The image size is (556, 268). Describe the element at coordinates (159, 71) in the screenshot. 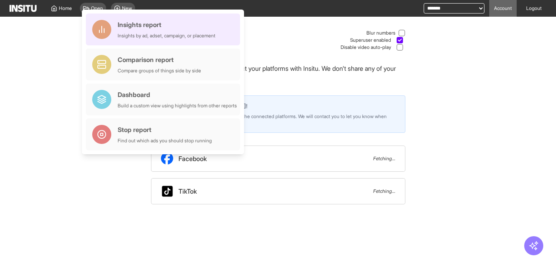

I see `div: Compare groups of things side by side` at that location.